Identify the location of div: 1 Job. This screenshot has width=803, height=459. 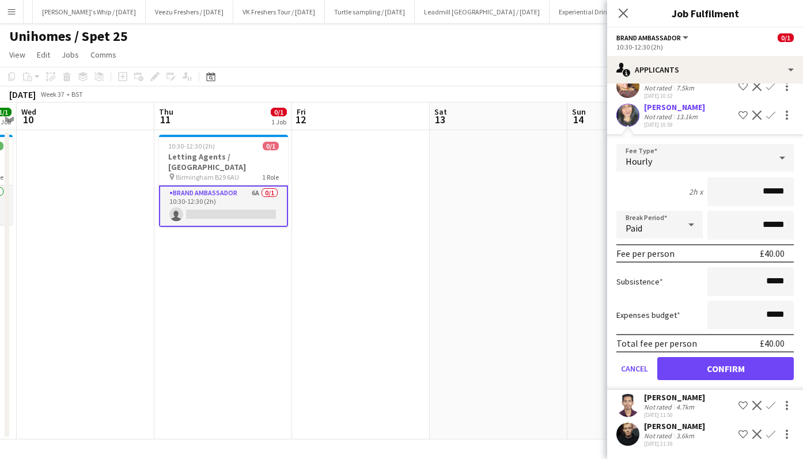
(279, 121).